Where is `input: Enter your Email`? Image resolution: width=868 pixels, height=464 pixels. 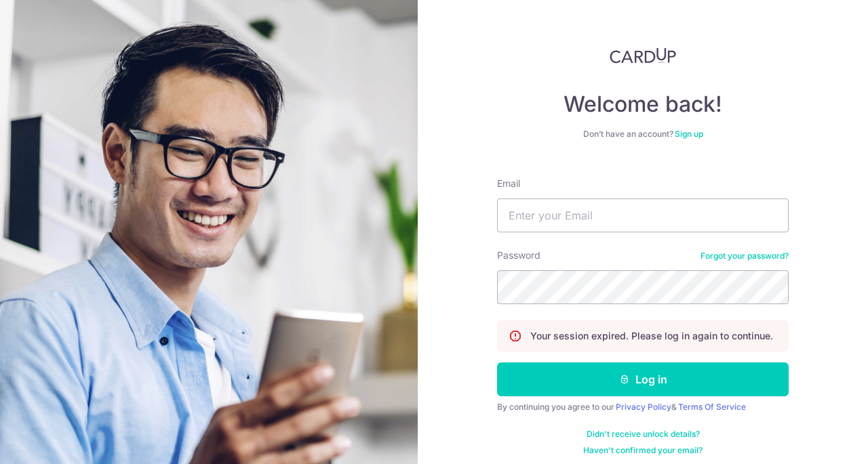 input: Enter your Email is located at coordinates (643, 216).